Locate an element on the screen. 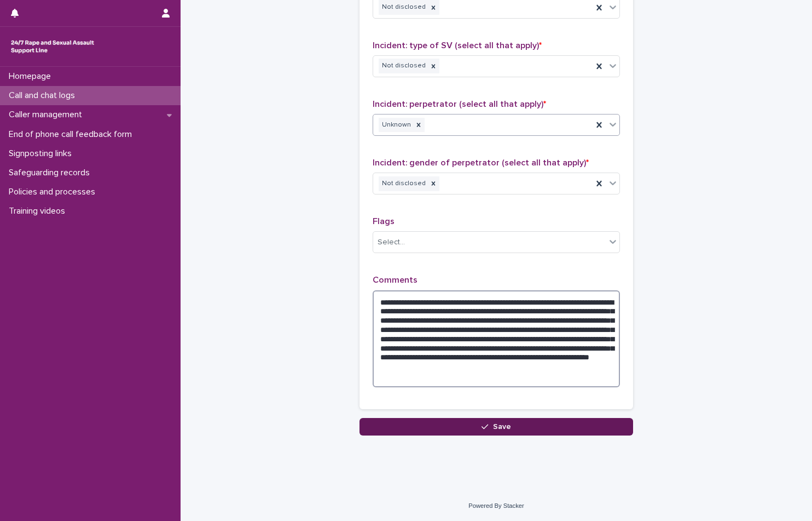 This screenshot has height=521, width=812. p: Safeguarding records is located at coordinates (51, 173).